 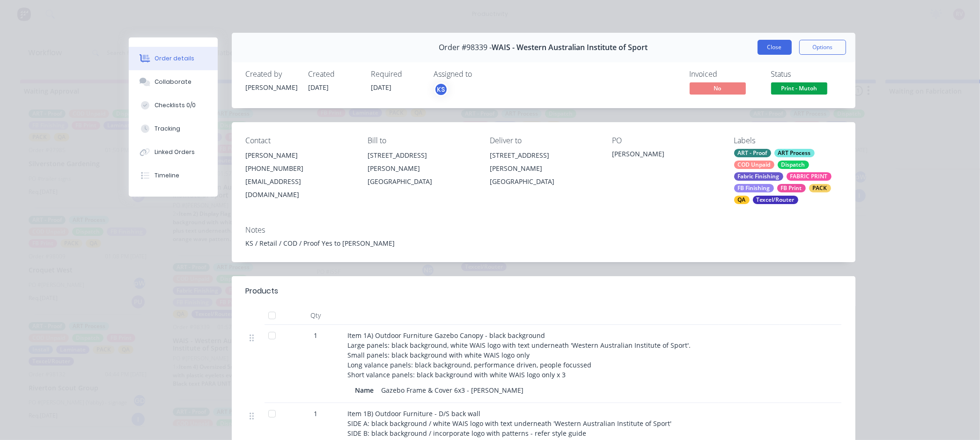 I want to click on span: Order #98339 -, so click(x=466, y=47).